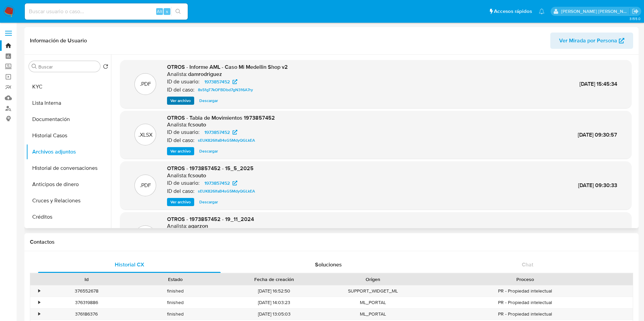 The height and width of the screenshot is (321, 644). Describe the element at coordinates (198, 226) in the screenshot. I see `h6: agarzon` at that location.